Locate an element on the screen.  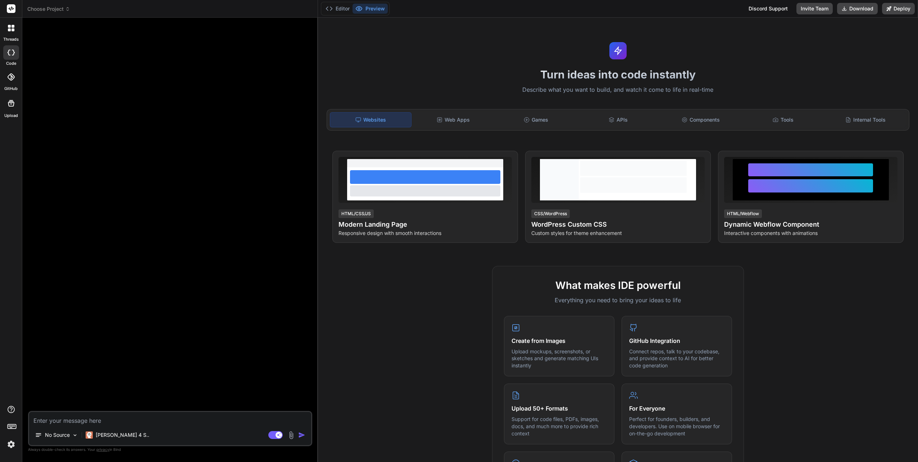
img: Claude 4 Sonnet is located at coordinates (89, 435).